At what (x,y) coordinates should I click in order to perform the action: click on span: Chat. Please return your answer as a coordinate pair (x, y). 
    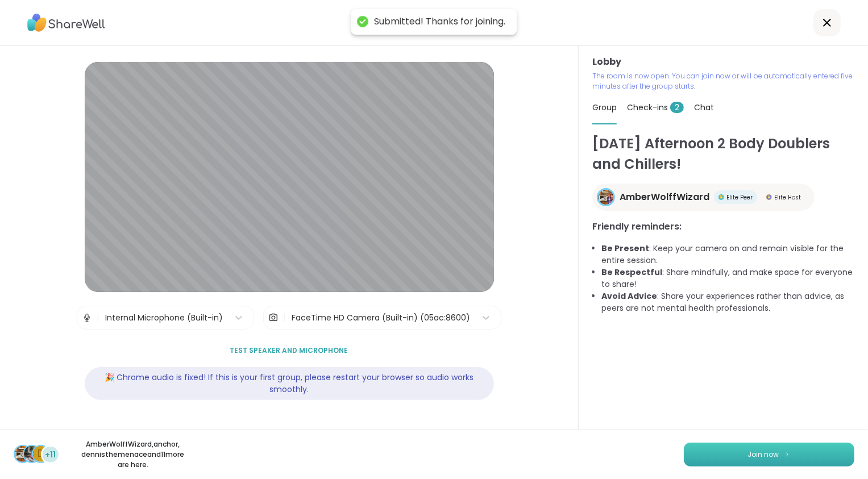
    Looking at the image, I should click on (704, 107).